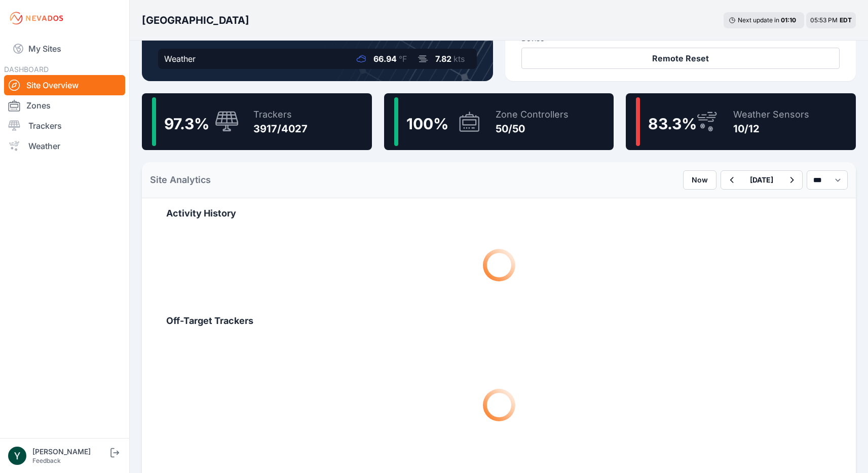 Image resolution: width=868 pixels, height=473 pixels. Describe the element at coordinates (280, 114) in the screenshot. I see `div: Trackers` at that location.